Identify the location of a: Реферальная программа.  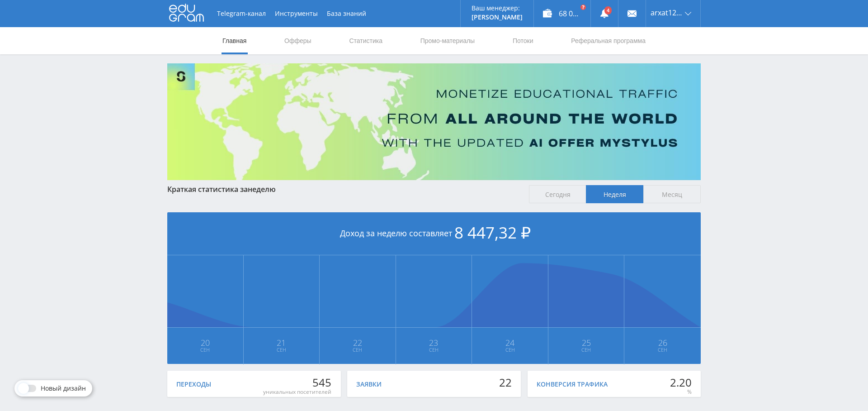
(608, 41).